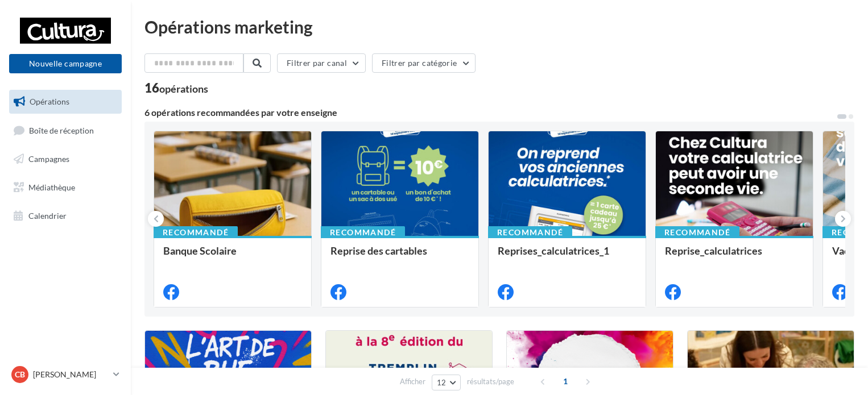 The image size is (868, 395). Describe the element at coordinates (49, 101) in the screenshot. I see `span: Opérations` at that location.